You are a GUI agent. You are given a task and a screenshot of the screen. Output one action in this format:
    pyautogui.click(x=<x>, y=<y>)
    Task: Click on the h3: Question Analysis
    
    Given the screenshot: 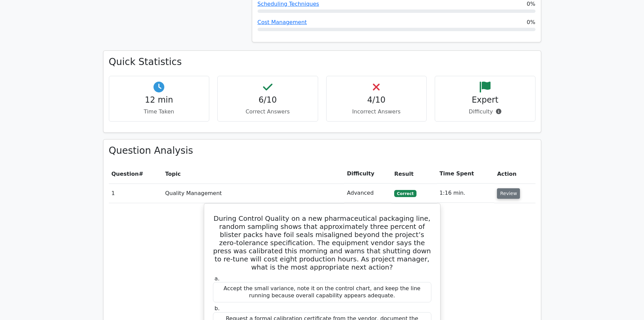 What is the action you would take?
    pyautogui.click(x=322, y=151)
    